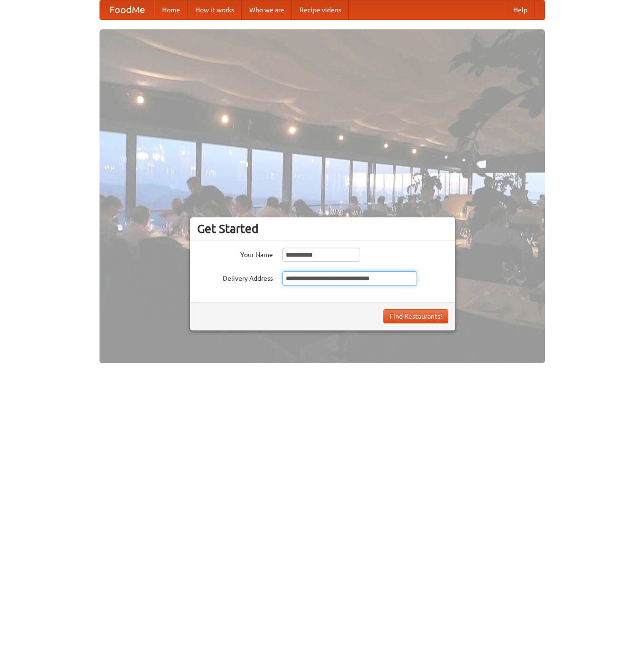 The image size is (644, 670). What do you see at coordinates (235, 254) in the screenshot?
I see `label: Your Name` at bounding box center [235, 254].